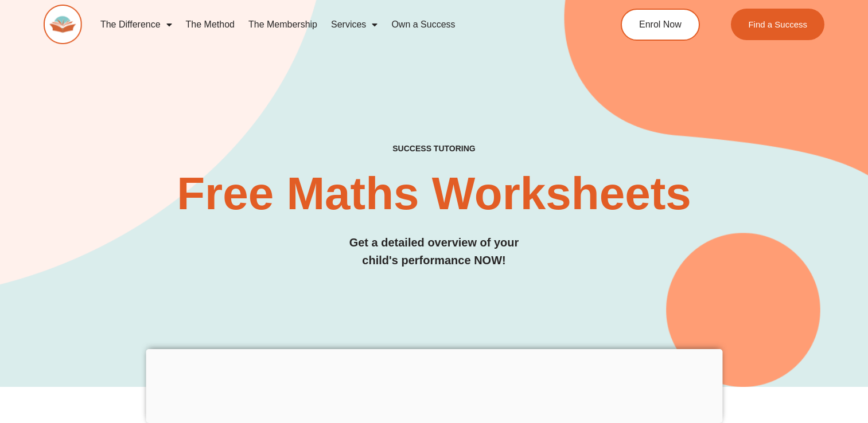 Image resolution: width=868 pixels, height=423 pixels. Describe the element at coordinates (778, 24) in the screenshot. I see `span: Find a Success` at that location.